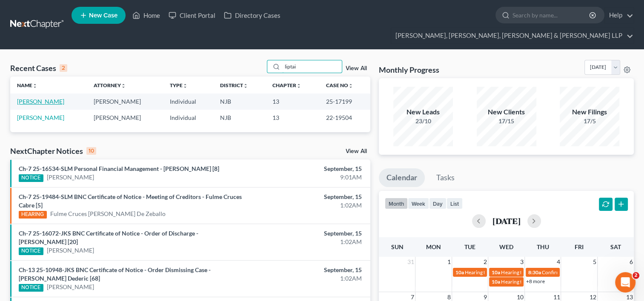 The width and height of the screenshot is (644, 301). What do you see at coordinates (345, 101) in the screenshot?
I see `td: 25-17199` at bounding box center [345, 101].